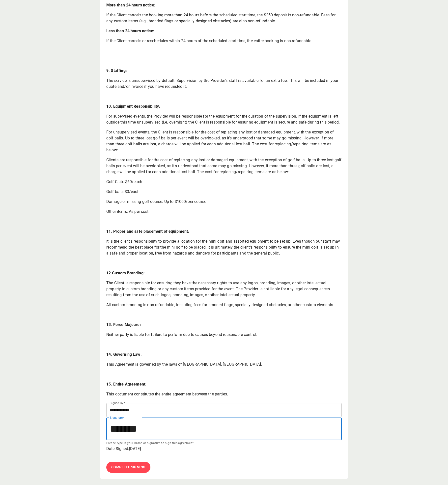 The width and height of the screenshot is (448, 485). Describe the element at coordinates (118, 403) in the screenshot. I see `label: Signed By` at that location.